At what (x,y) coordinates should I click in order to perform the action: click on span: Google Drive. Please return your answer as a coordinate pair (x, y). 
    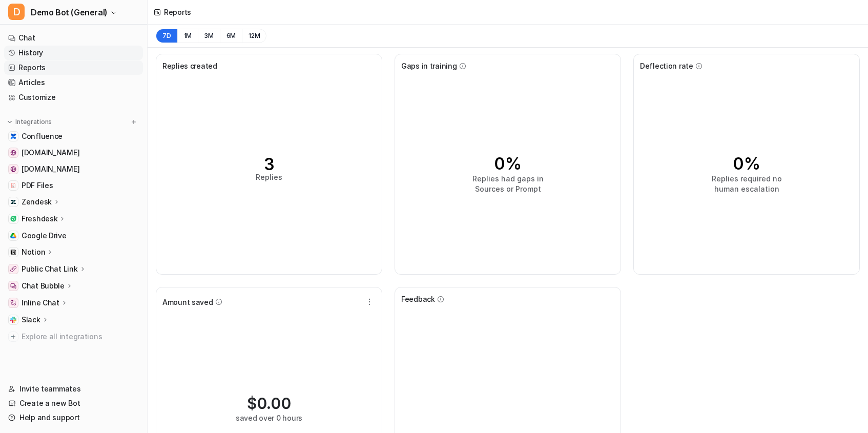
    Looking at the image, I should click on (44, 236).